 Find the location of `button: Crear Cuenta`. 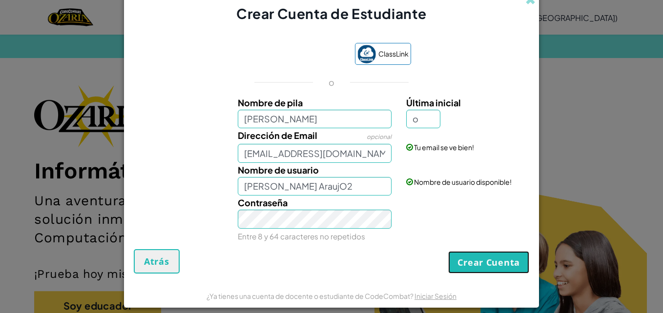

button: Crear Cuenta is located at coordinates (488, 262).